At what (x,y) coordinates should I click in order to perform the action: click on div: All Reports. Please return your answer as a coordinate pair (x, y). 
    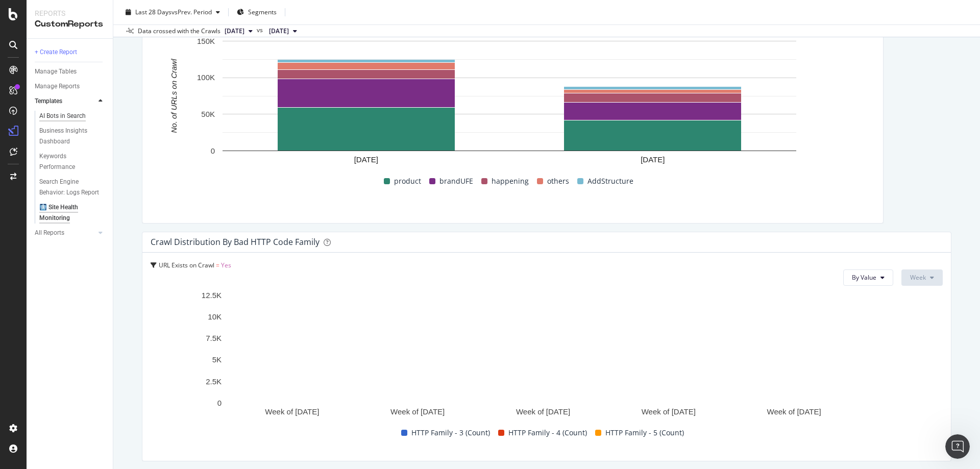
    Looking at the image, I should click on (50, 233).